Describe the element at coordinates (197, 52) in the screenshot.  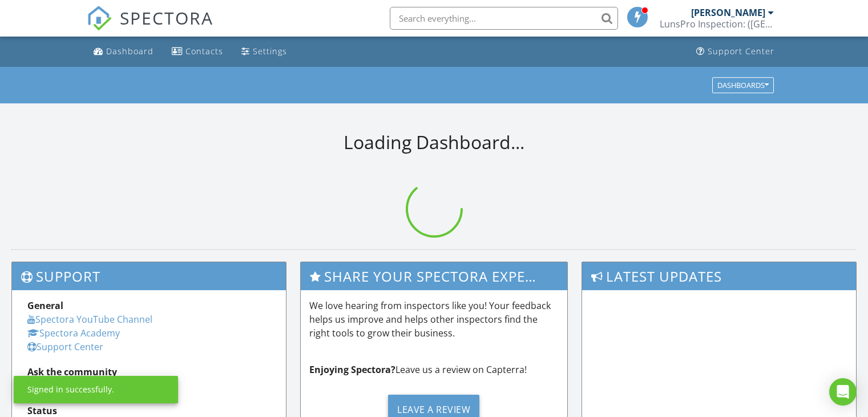
I see `a: Contacts` at that location.